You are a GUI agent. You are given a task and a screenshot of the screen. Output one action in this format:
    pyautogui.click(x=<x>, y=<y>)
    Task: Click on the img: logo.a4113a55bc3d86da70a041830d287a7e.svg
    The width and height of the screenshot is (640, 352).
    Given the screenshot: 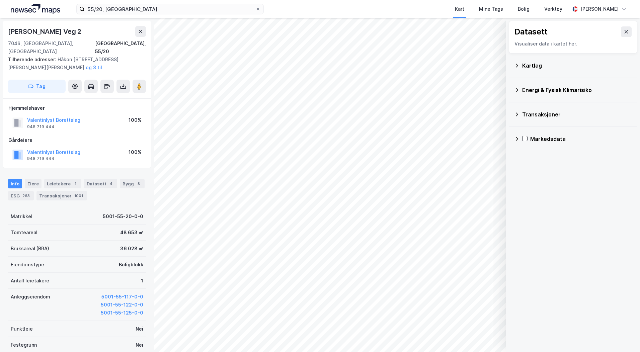 What is the action you would take?
    pyautogui.click(x=35, y=9)
    